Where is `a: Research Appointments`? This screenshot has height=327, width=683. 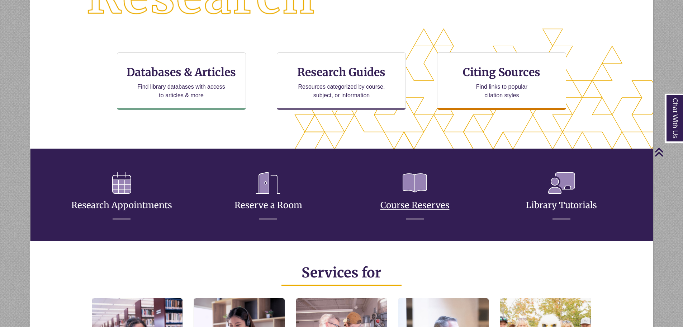 a: Research Appointments is located at coordinates (122, 196).